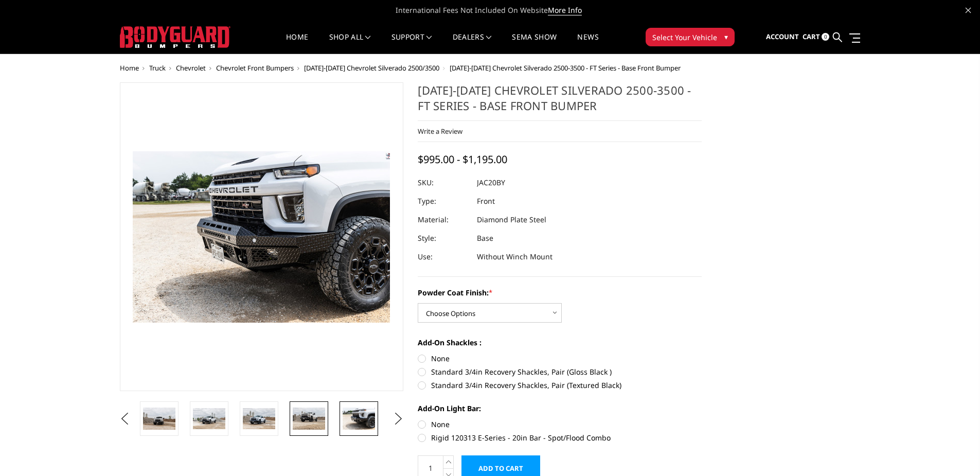 This screenshot has width=980, height=476. Describe the element at coordinates (191, 68) in the screenshot. I see `span: Chevrolet` at that location.